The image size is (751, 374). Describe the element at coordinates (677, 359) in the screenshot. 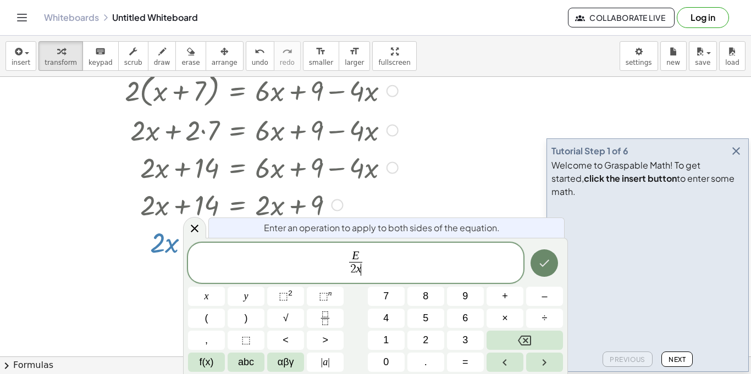

I see `span: Next` at that location.